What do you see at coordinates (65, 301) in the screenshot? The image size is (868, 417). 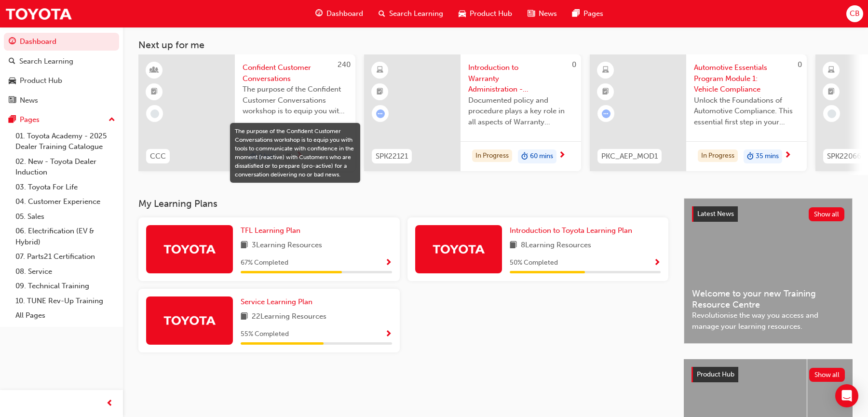 I see `a: 10. TUNE Rev-Up Training` at bounding box center [65, 301].